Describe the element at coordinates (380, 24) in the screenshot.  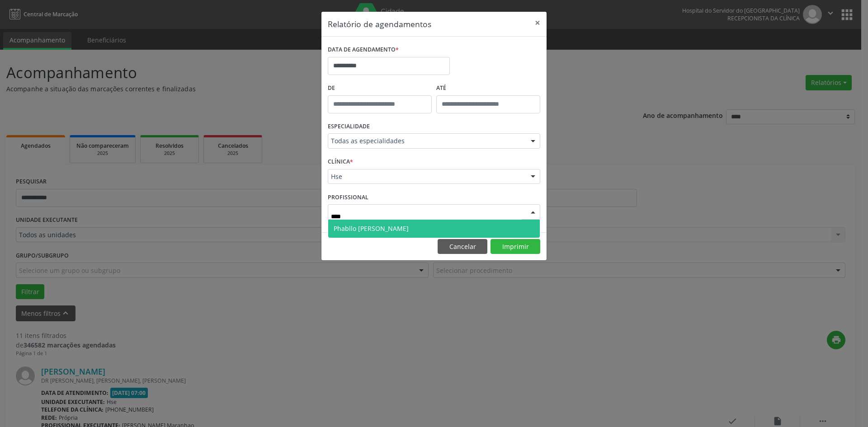
I see `h5: Relatório de agendamentos` at that location.